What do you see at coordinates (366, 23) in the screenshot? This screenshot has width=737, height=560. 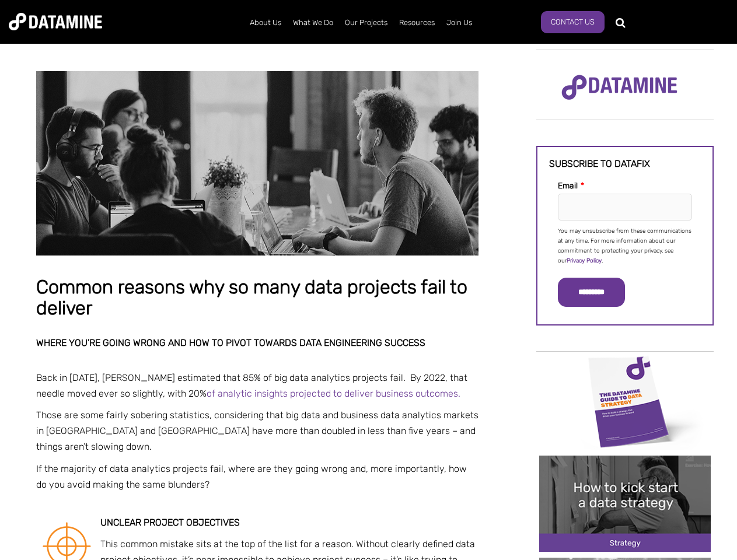 I see `a: Our Projects` at bounding box center [366, 23].